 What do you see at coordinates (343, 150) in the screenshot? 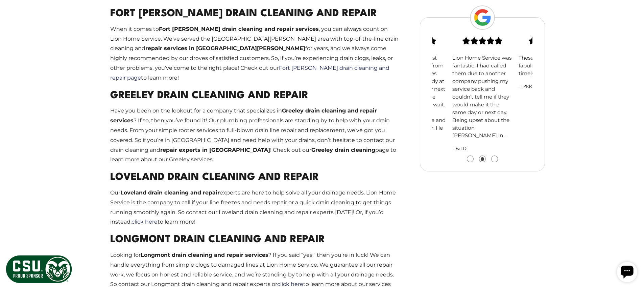
I see `strong: Greeley drain cleaning` at bounding box center [343, 150].